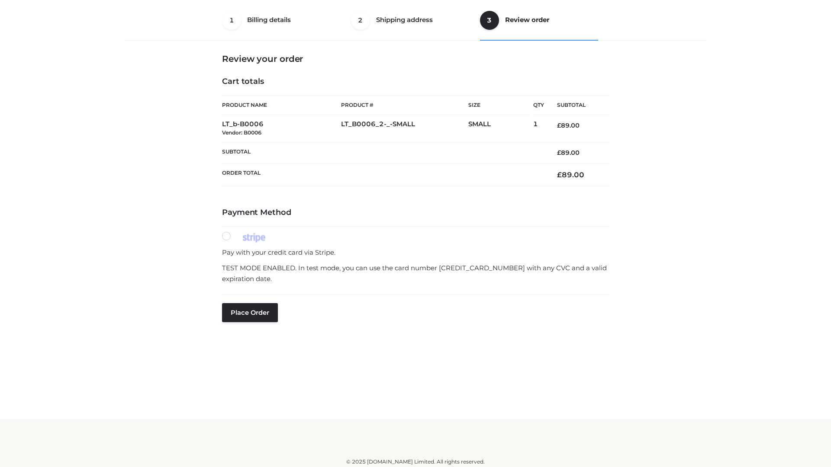 Image resolution: width=831 pixels, height=467 pixels. I want to click on td: LT_b-B0006, so click(281, 129).